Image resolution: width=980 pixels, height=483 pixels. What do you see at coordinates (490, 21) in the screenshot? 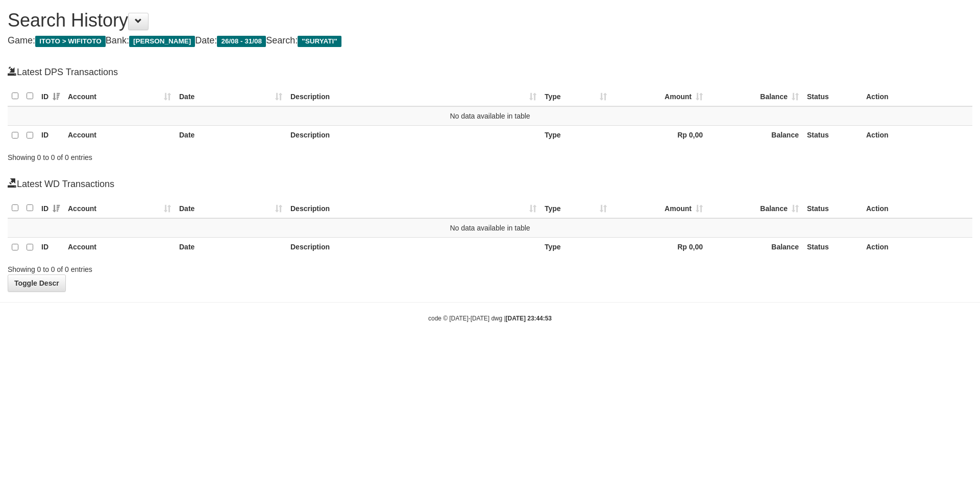
I see `h1: Search History` at bounding box center [490, 21].